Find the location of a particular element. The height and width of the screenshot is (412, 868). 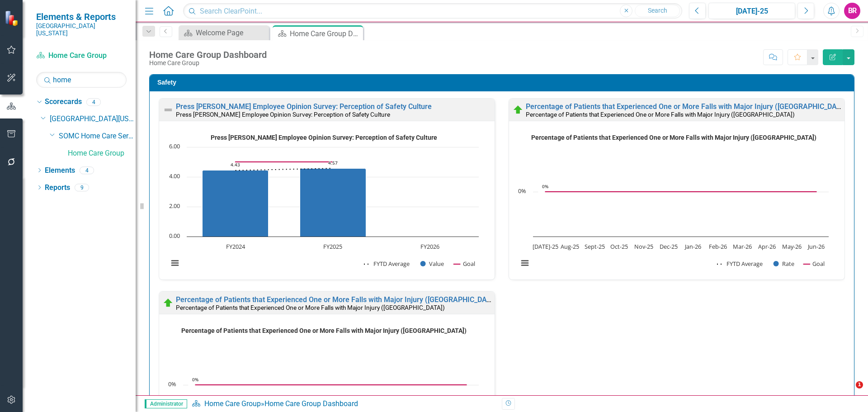

text: Feb-26 is located at coordinates (718, 246).